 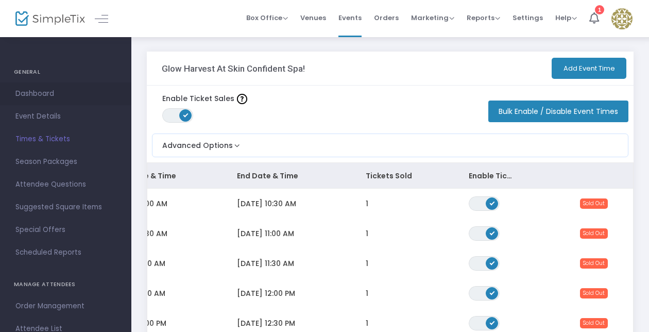 What do you see at coordinates (313, 18) in the screenshot?
I see `span: Venues` at bounding box center [313, 18].